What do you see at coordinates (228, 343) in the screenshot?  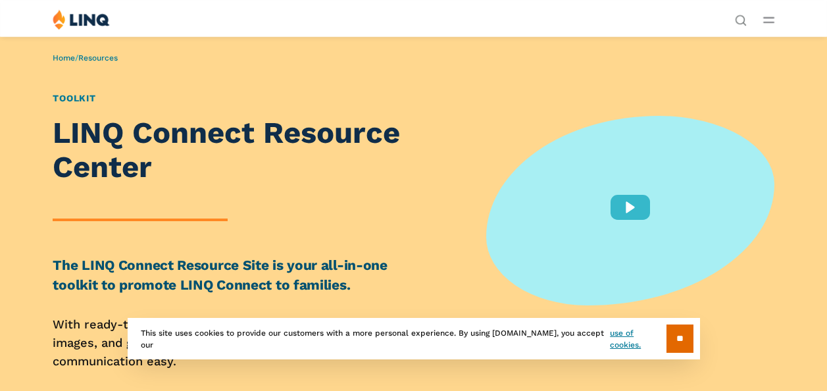 I see `p: With ready-to-use emails, newsletters, phone scripts, images, and guides, it makes clear, consist...` at bounding box center [228, 343].